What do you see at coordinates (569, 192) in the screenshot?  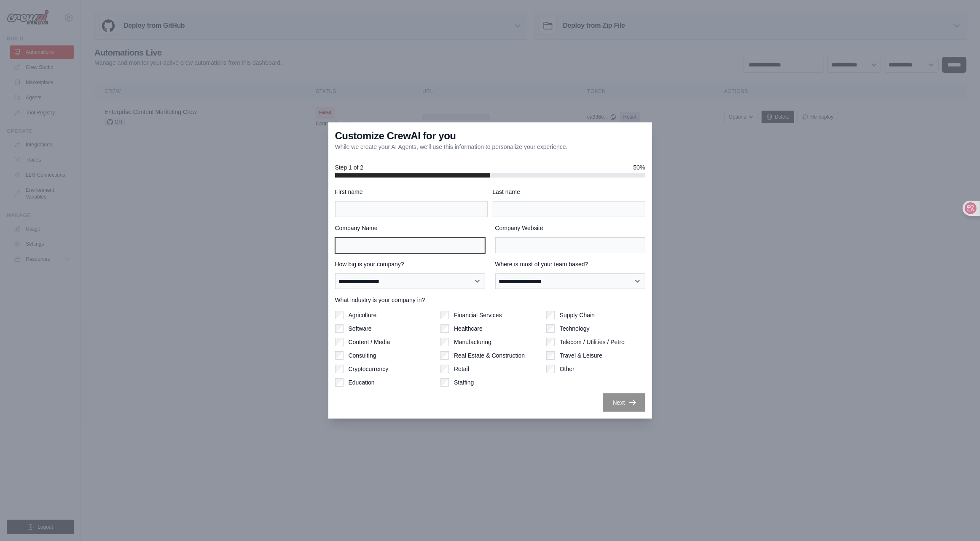 I see `label: Last name` at bounding box center [569, 192].